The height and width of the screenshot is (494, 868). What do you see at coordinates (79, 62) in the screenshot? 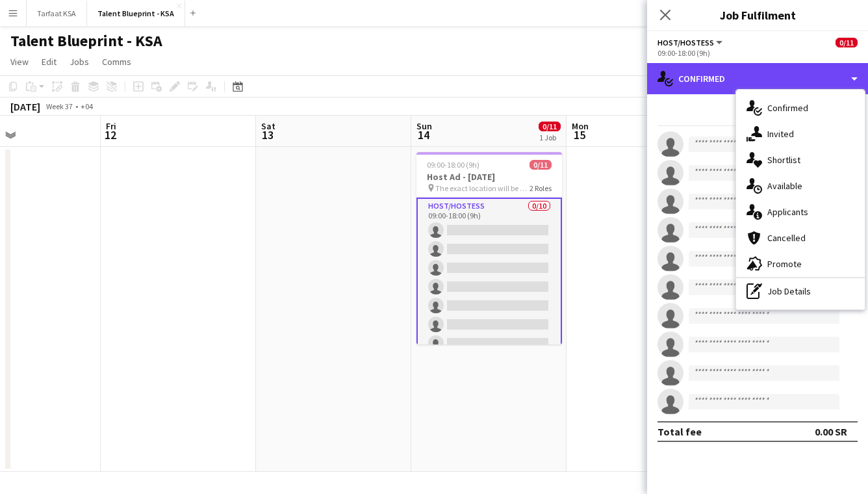
I see `a: Jobs` at bounding box center [79, 62].